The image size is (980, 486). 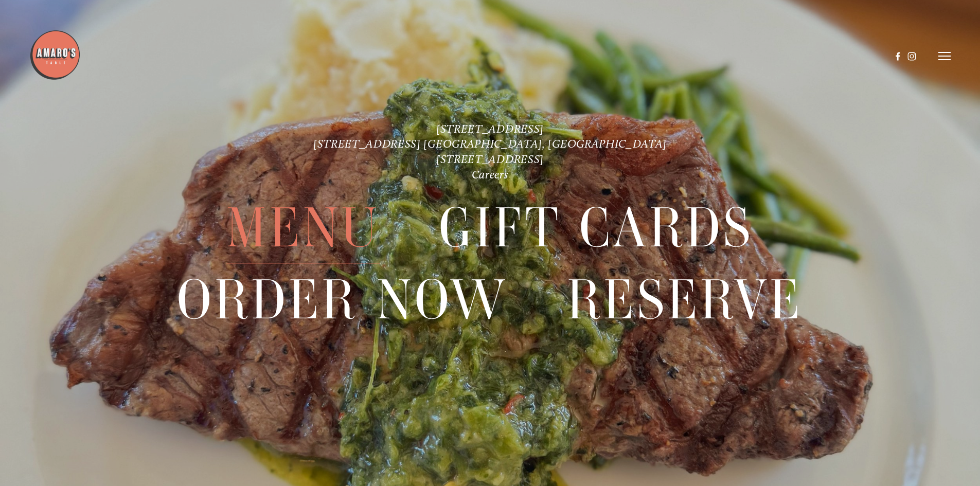 What do you see at coordinates (303, 228) in the screenshot?
I see `a: Menu` at bounding box center [303, 228].